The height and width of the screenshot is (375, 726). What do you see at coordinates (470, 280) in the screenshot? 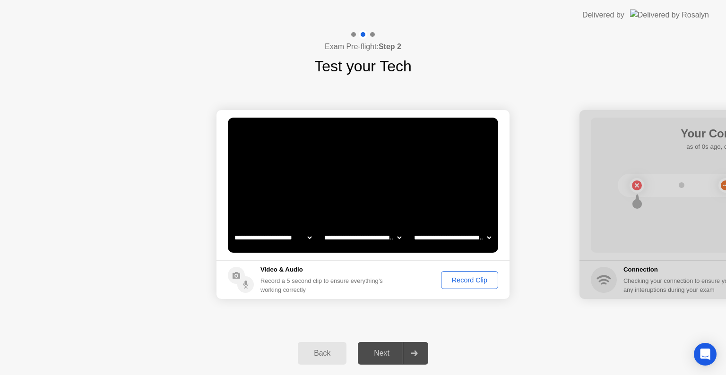
I see `div: Record Clip` at bounding box center [470, 280].